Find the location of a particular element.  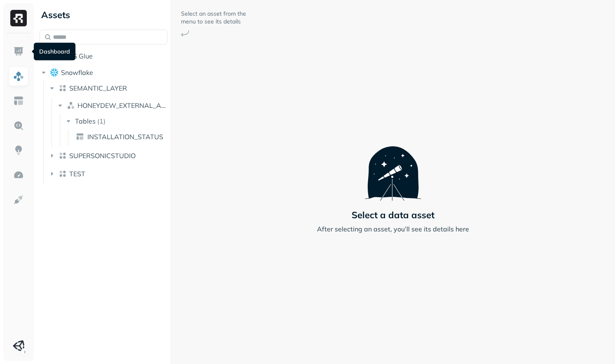

img: Optimization is located at coordinates (19, 175).